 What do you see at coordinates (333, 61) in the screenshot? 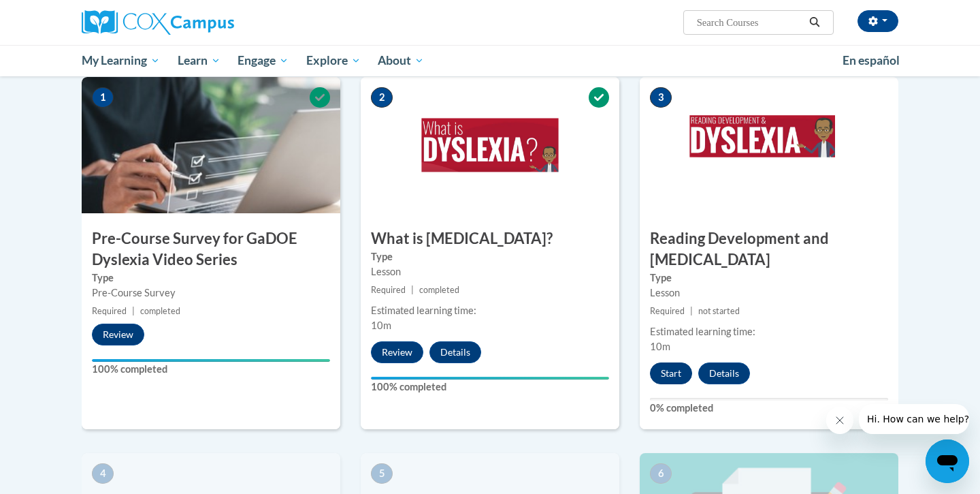
I see `span: Explore` at bounding box center [333, 61].